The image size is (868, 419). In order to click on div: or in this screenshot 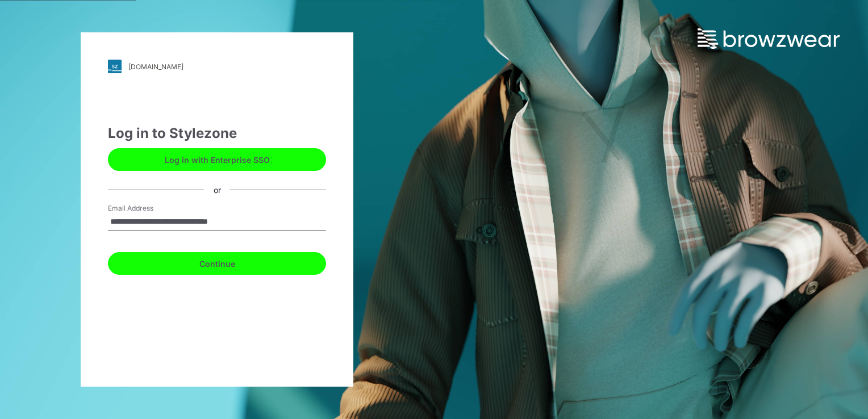, I will do `click(217, 189)`.